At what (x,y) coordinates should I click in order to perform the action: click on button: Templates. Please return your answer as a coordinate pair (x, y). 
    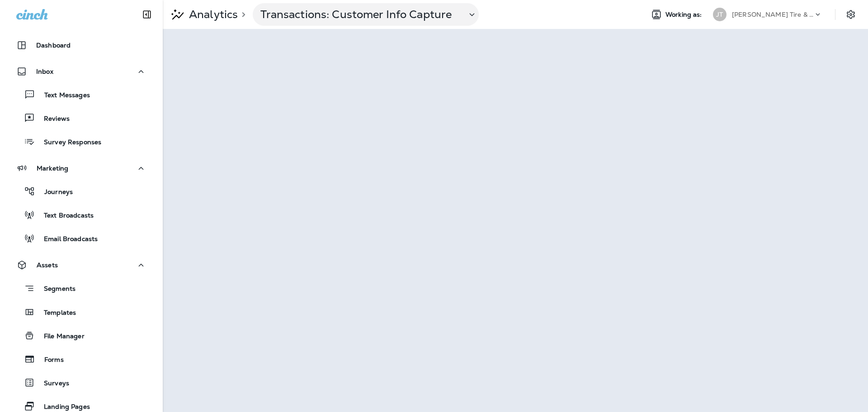
    Looking at the image, I should click on (81, 312).